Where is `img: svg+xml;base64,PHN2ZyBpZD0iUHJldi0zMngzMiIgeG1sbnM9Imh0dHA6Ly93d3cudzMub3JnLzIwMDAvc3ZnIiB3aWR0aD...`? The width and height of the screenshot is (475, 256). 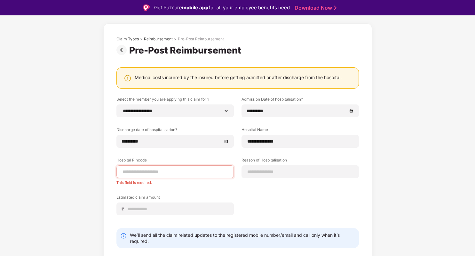 img: svg+xml;base64,PHN2ZyBpZD0iUHJldi0zMngzMiIgeG1sbnM9Imh0dHA6Ly93d3cudzMub3JnLzIwMDAvc3ZnIiB3aWR0aD... is located at coordinates (123, 50).